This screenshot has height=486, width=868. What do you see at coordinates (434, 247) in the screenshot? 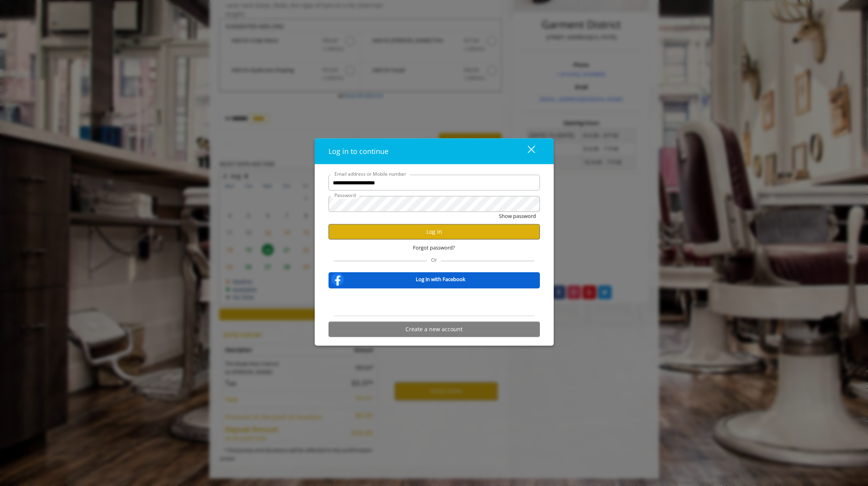
I see `span: Forgot password?` at bounding box center [434, 247].